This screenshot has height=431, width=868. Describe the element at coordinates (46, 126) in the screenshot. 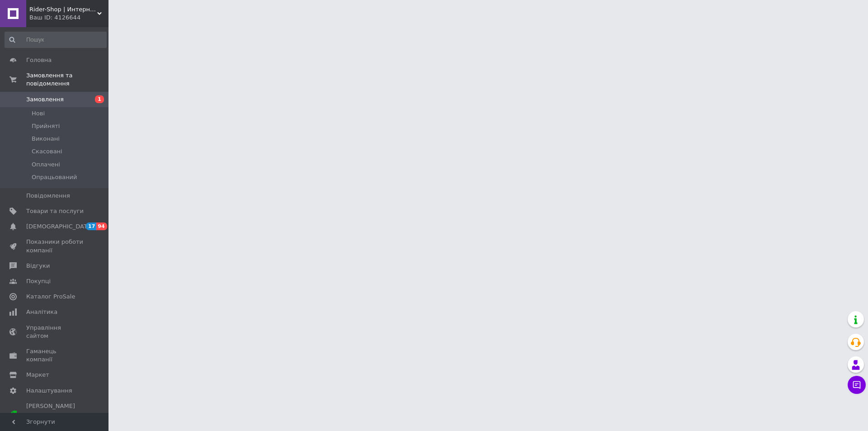

I see `span: Прийняті` at that location.